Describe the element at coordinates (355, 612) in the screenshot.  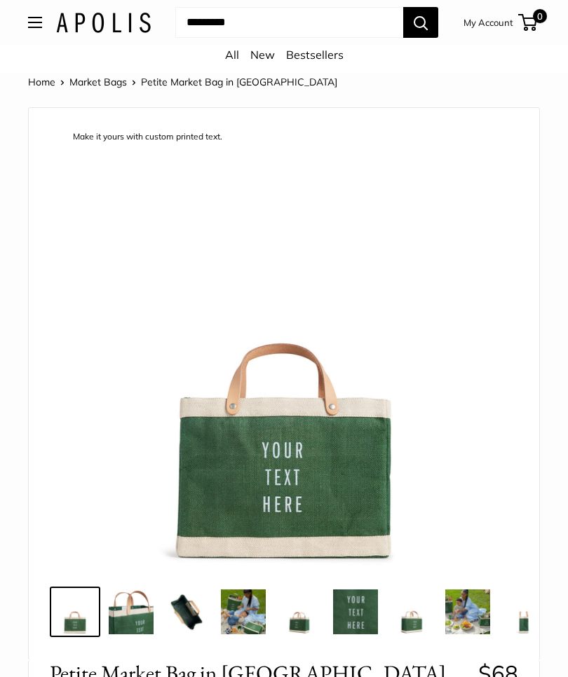
I see `img: description_Custom printed text with eco-friendly ink.` at that location.